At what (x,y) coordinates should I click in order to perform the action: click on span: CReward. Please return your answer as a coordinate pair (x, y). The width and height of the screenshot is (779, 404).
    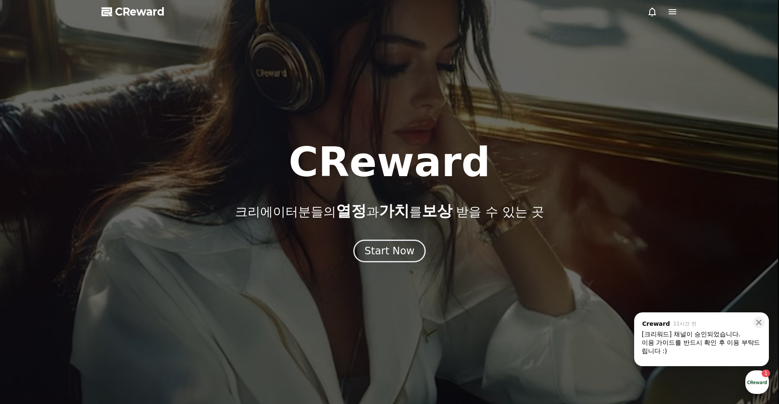
    Looking at the image, I should click on (140, 12).